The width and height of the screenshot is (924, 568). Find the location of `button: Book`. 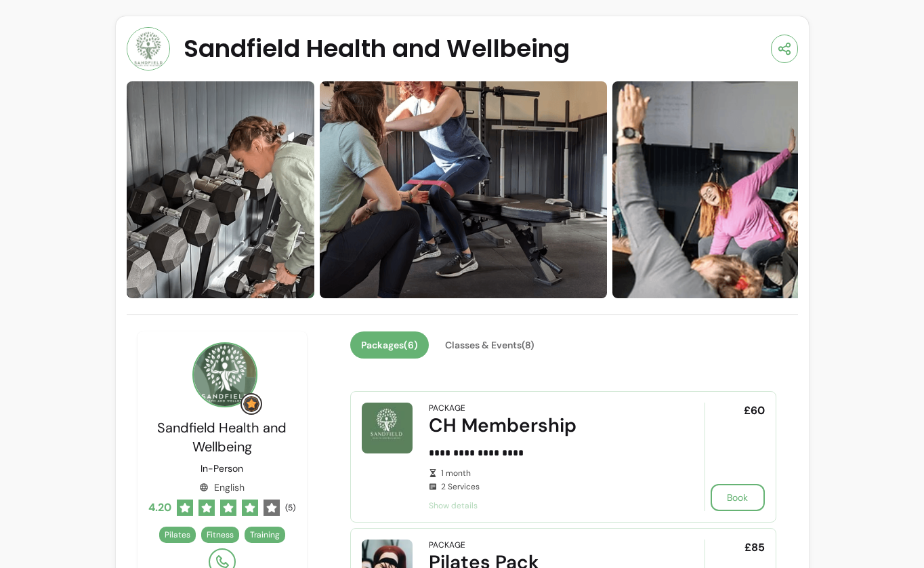

button: Book is located at coordinates (738, 497).